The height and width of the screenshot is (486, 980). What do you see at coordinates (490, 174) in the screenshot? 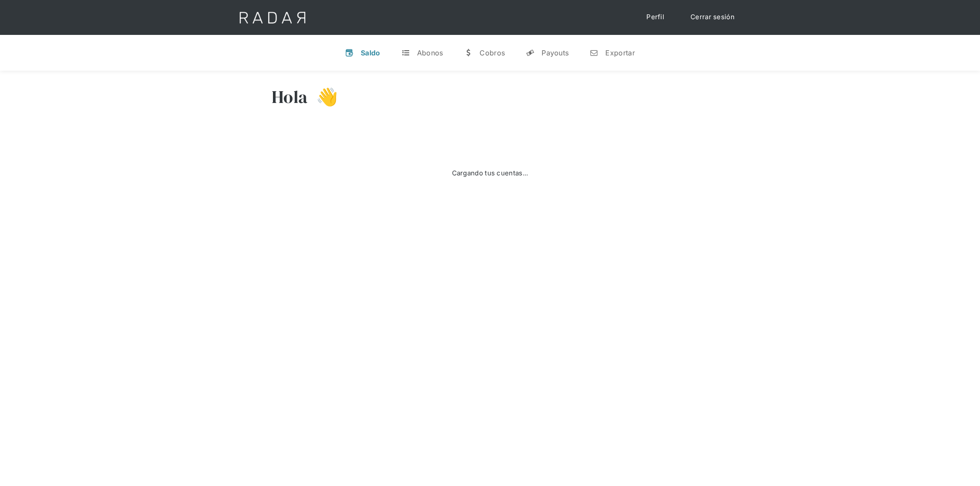
I see `div: Cargando tus cuentas...` at bounding box center [490, 174].